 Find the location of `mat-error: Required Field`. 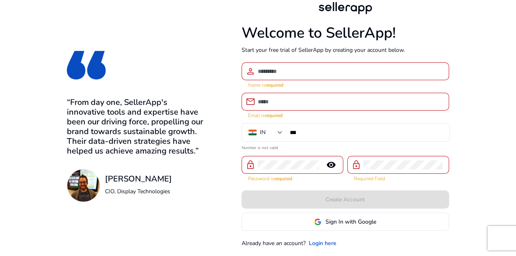

mat-error: Required Field is located at coordinates (398, 178).